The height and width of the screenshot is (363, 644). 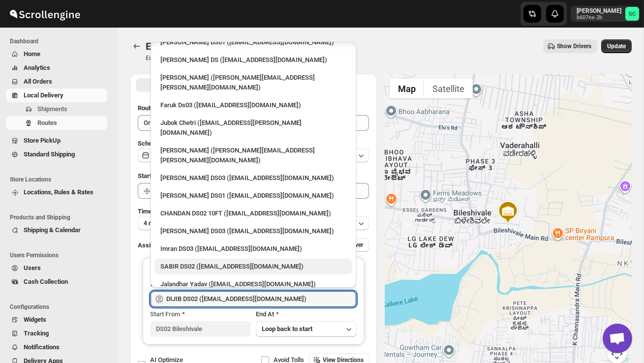 I want to click on button: Notifications, so click(x=57, y=347).